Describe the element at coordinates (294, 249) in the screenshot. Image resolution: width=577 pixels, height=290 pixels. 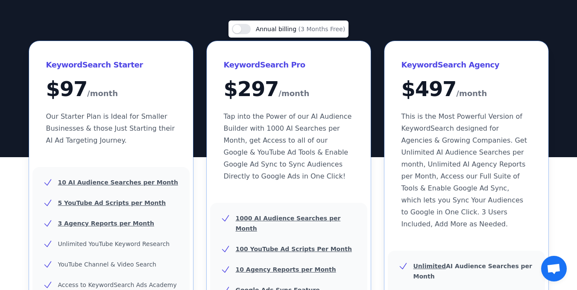
I see `u: 100 YouTube Ad Scripts Per Month` at that location.